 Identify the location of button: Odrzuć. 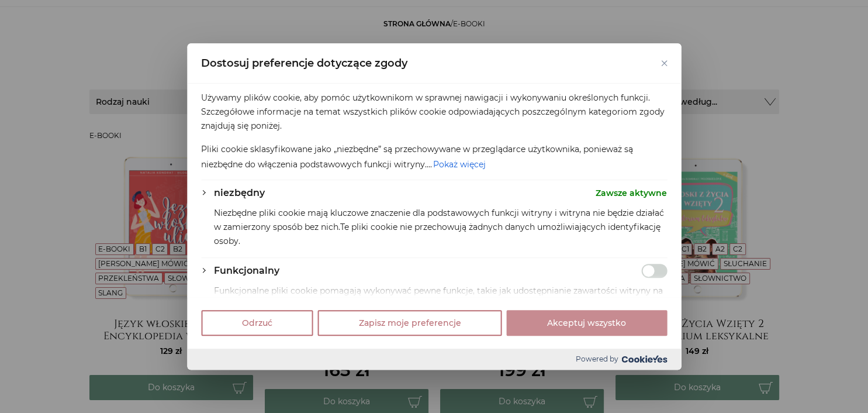
(257, 323).